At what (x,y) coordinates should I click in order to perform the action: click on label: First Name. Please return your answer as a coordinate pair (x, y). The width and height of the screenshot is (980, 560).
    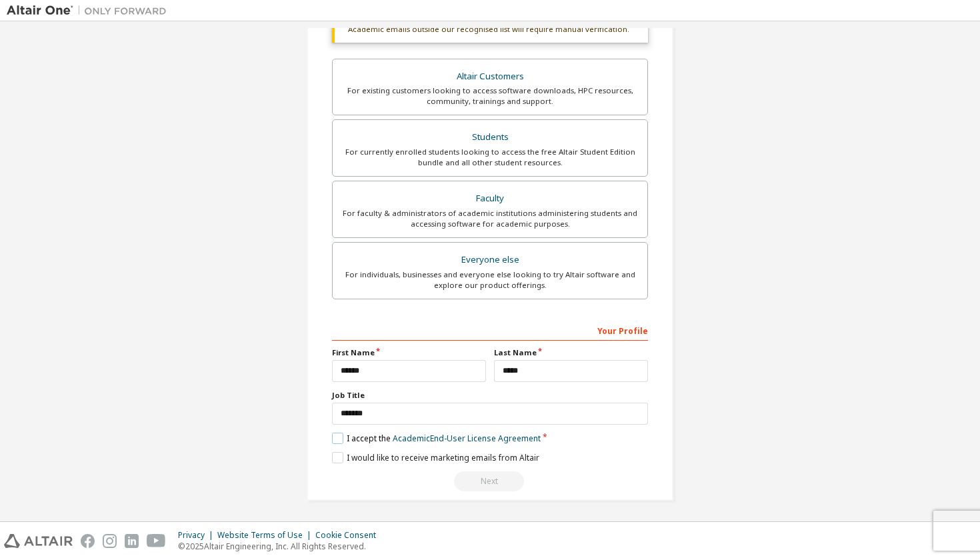
    Looking at the image, I should click on (408, 352).